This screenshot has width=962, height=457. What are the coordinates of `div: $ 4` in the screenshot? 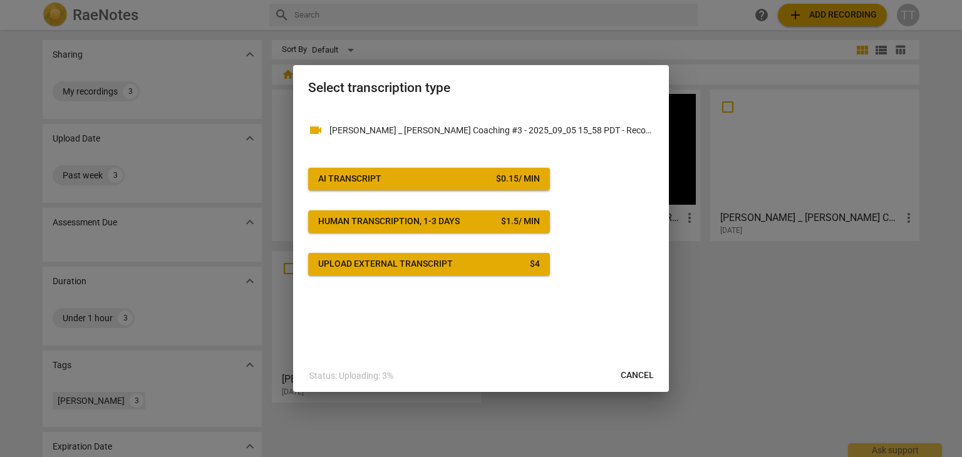 It's located at (535, 264).